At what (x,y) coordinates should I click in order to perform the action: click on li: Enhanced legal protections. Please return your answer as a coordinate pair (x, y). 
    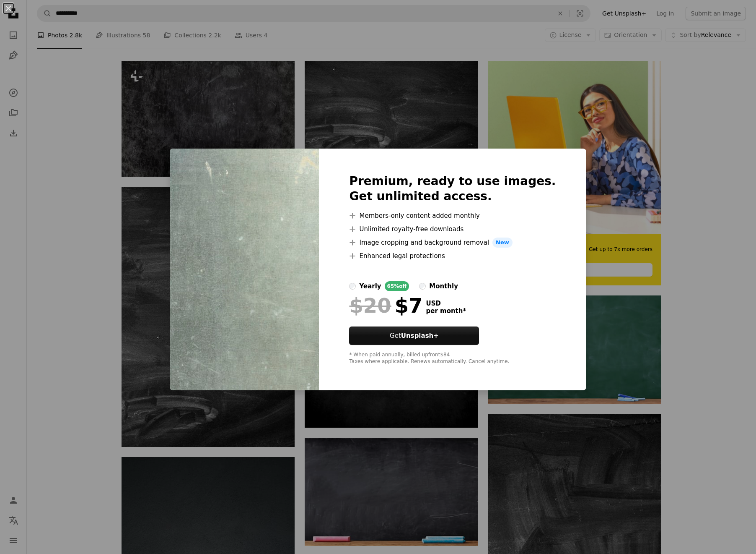
    Looking at the image, I should click on (452, 256).